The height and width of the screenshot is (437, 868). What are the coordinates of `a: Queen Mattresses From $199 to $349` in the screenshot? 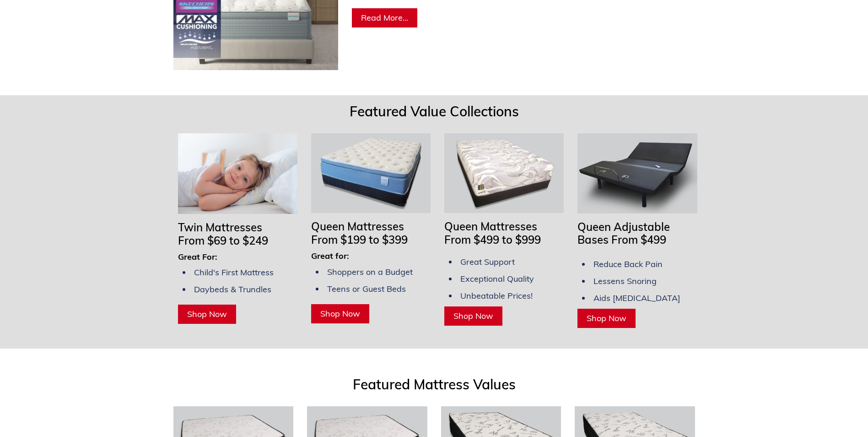 It's located at (371, 173).